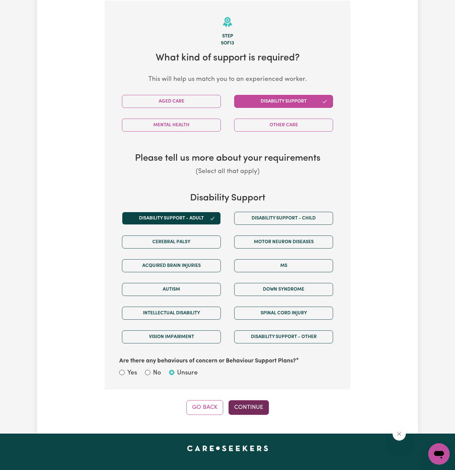  Describe the element at coordinates (227, 172) in the screenshot. I see `p: (Select all that apply)` at that location.